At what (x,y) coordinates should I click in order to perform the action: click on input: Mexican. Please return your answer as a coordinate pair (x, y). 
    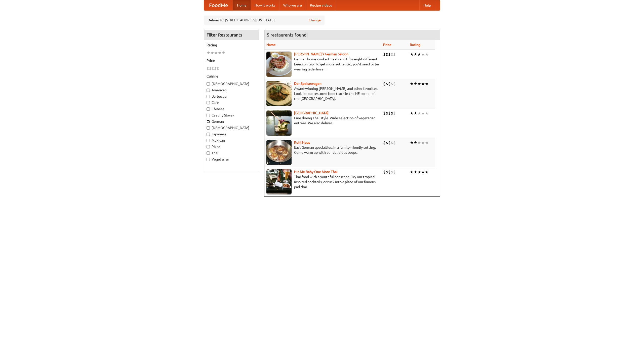
    Looking at the image, I should click on (208, 140).